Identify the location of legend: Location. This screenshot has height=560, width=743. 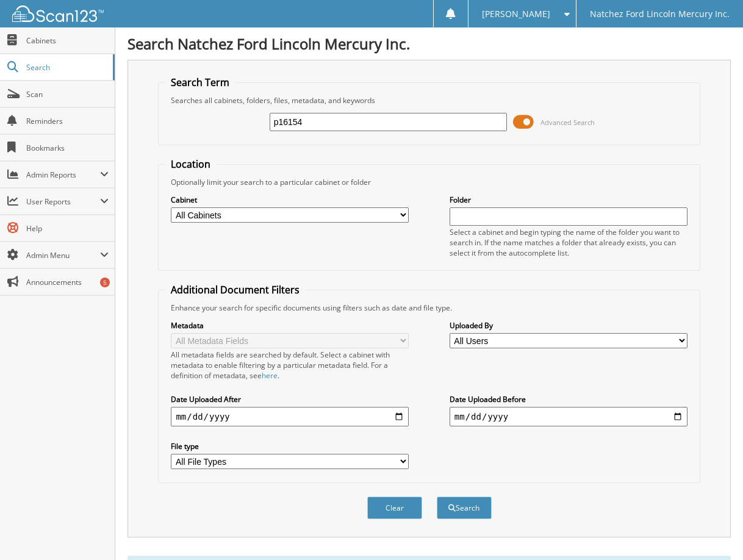
(190, 164).